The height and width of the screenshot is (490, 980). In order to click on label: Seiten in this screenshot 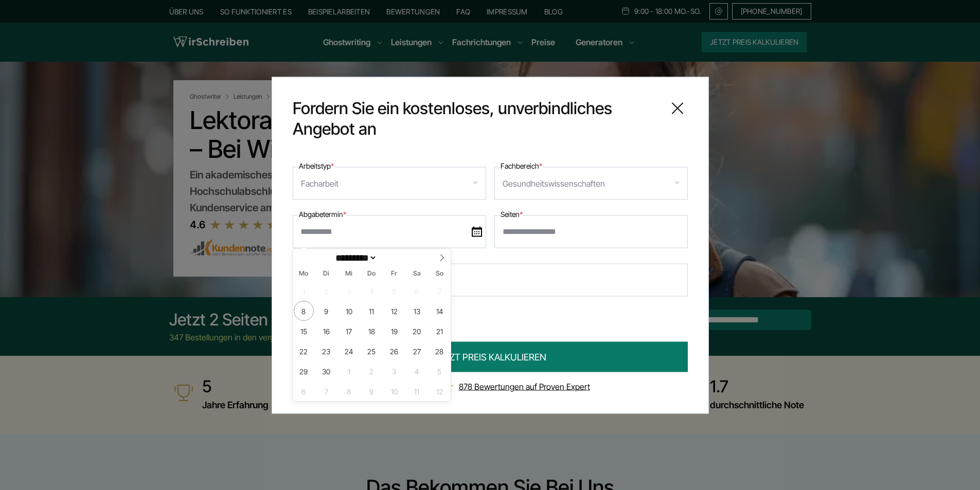, I will do `click(512, 214)`.